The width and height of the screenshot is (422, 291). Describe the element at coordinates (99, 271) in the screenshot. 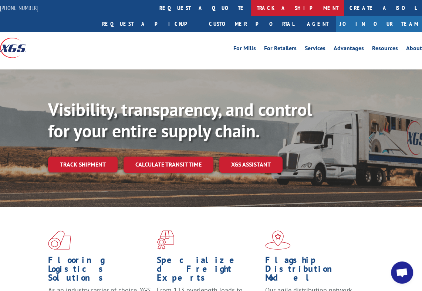

I see `h1: Flooring Logistics Solutions` at that location.